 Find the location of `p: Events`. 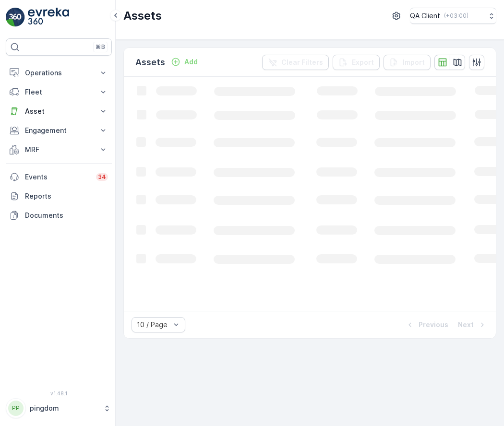

p: Events is located at coordinates (58, 177).